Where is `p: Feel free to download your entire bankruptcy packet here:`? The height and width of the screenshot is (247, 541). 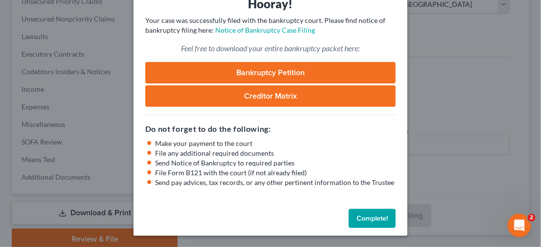 p: Feel free to download your entire bankruptcy packet here: is located at coordinates (270, 48).